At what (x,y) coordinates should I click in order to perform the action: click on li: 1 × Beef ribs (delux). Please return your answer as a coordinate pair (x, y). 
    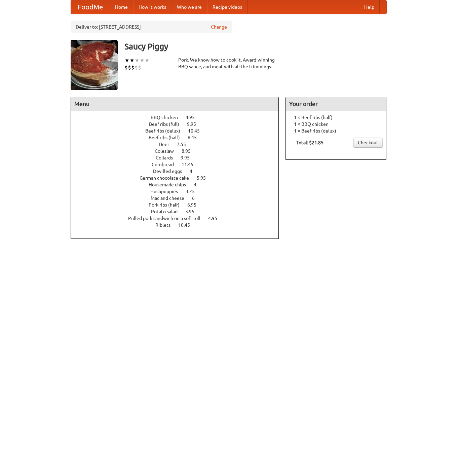
    Looking at the image, I should click on (336, 131).